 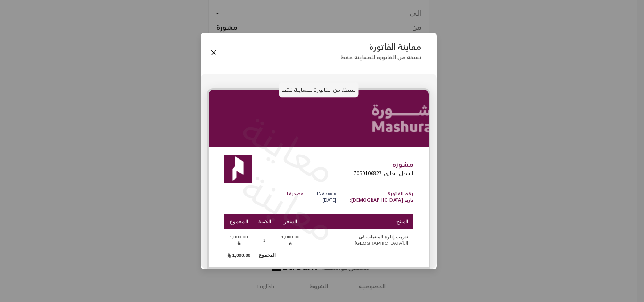 I want to click on p: رقم الفاتورة:, so click(x=381, y=194).